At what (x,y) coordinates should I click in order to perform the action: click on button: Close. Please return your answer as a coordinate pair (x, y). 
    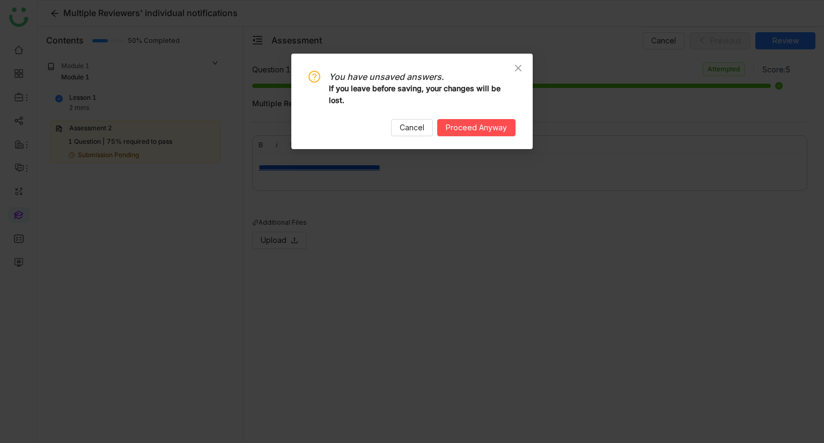
    Looking at the image, I should click on (518, 68).